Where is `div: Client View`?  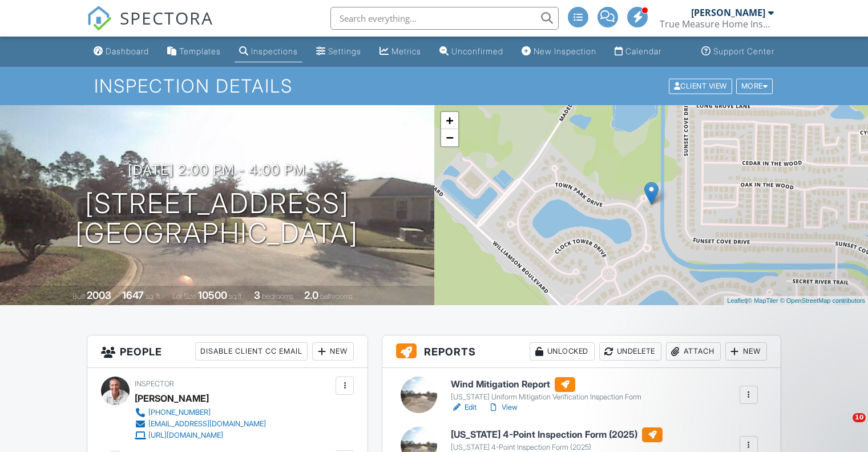 div: Client View is located at coordinates (700, 86).